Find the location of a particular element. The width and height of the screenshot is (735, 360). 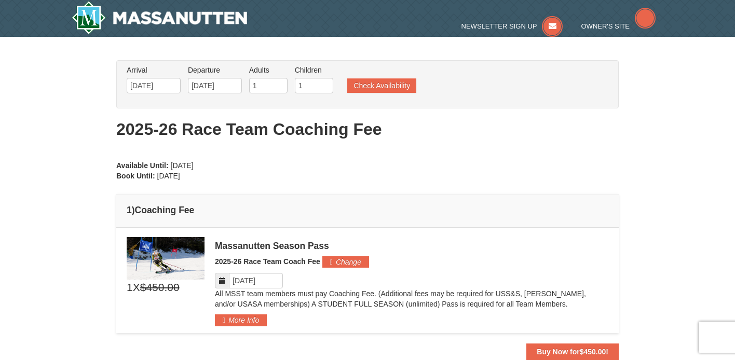

label: Arrival is located at coordinates (154, 70).